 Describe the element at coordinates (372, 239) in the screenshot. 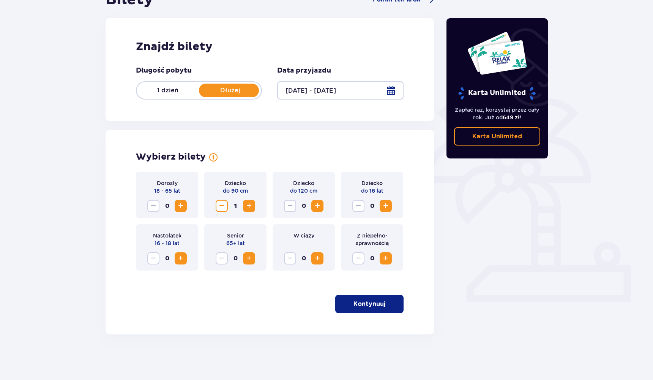

I see `p: Z niepełno­sprawnością` at that location.